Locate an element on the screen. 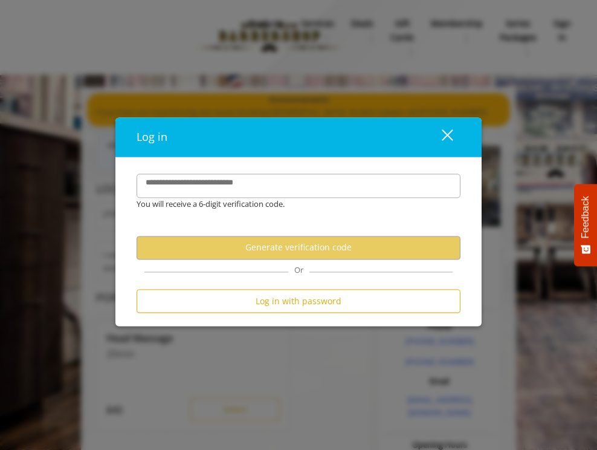  button: Feedback - Show survey is located at coordinates (586, 225).